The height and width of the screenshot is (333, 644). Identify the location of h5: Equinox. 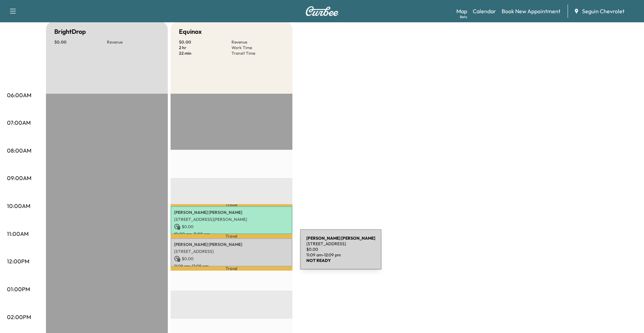
(190, 32).